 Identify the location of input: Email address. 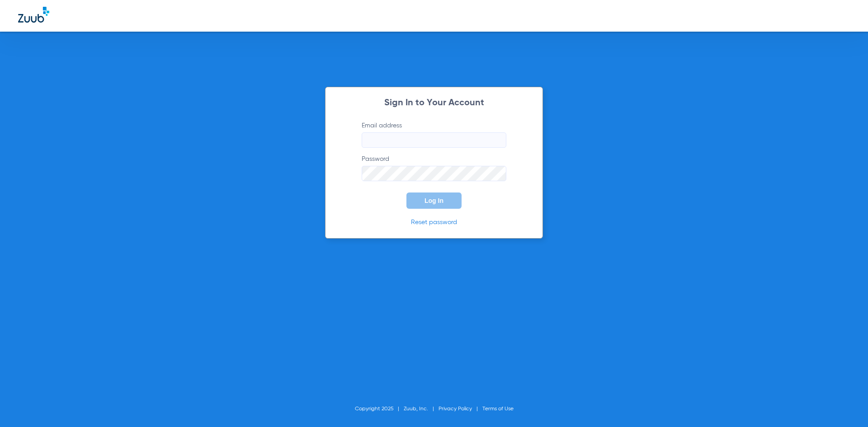
(434, 140).